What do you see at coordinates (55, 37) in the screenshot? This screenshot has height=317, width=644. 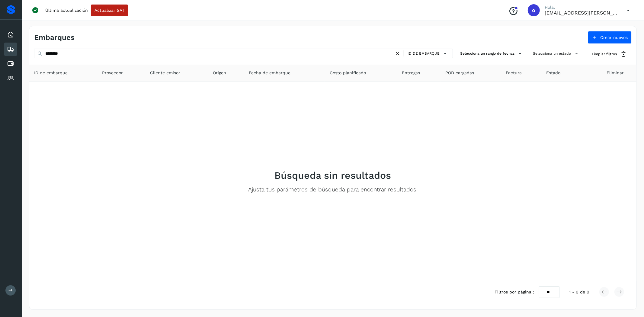 I see `h4: Embarques` at bounding box center [55, 37].